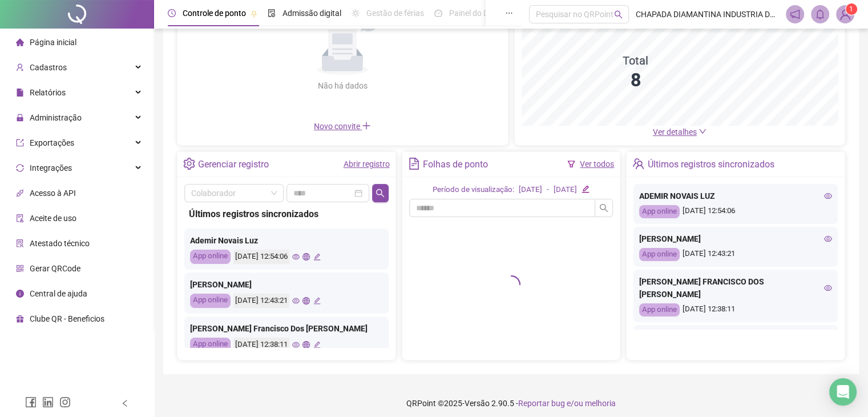  Describe the element at coordinates (795, 14) in the screenshot. I see `span: notification` at that location.